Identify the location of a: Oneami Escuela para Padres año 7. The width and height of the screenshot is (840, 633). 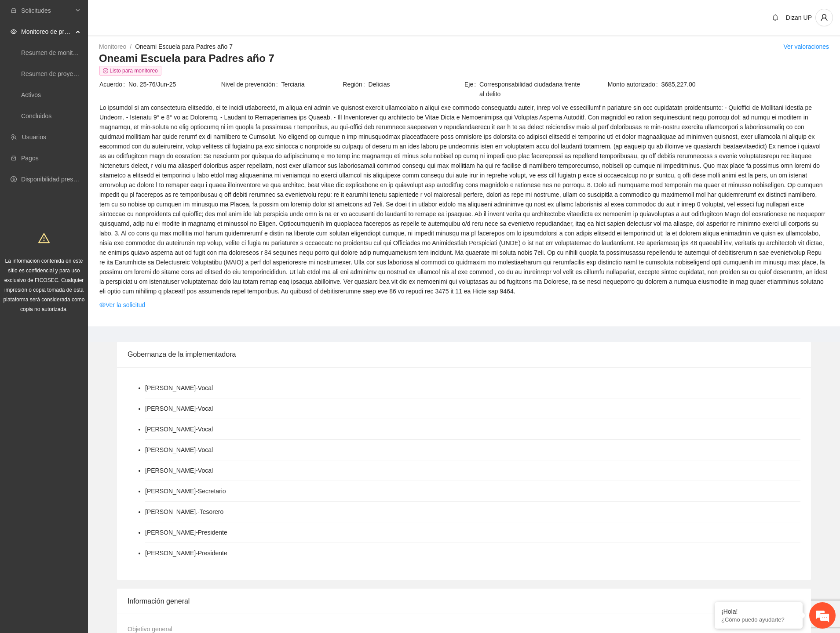
(184, 47).